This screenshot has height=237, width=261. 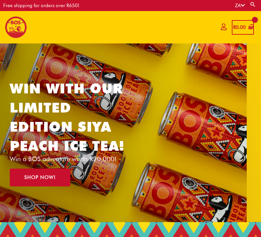 What do you see at coordinates (40, 177) in the screenshot?
I see `span: SHOP NOW!` at bounding box center [40, 177].